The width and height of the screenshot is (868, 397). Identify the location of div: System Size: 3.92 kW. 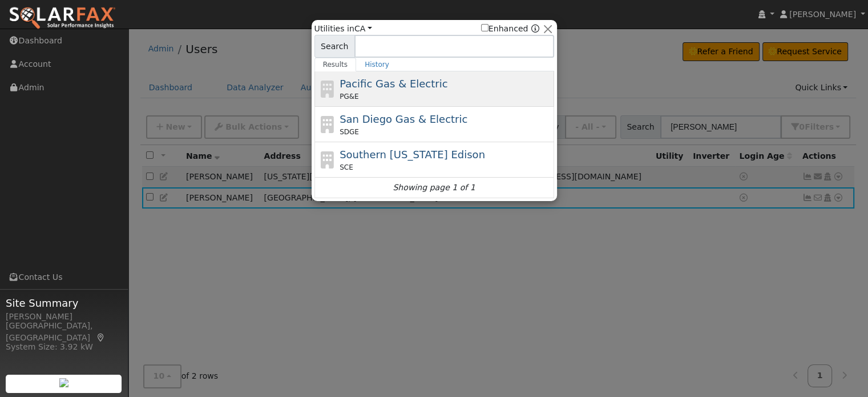
(64, 346).